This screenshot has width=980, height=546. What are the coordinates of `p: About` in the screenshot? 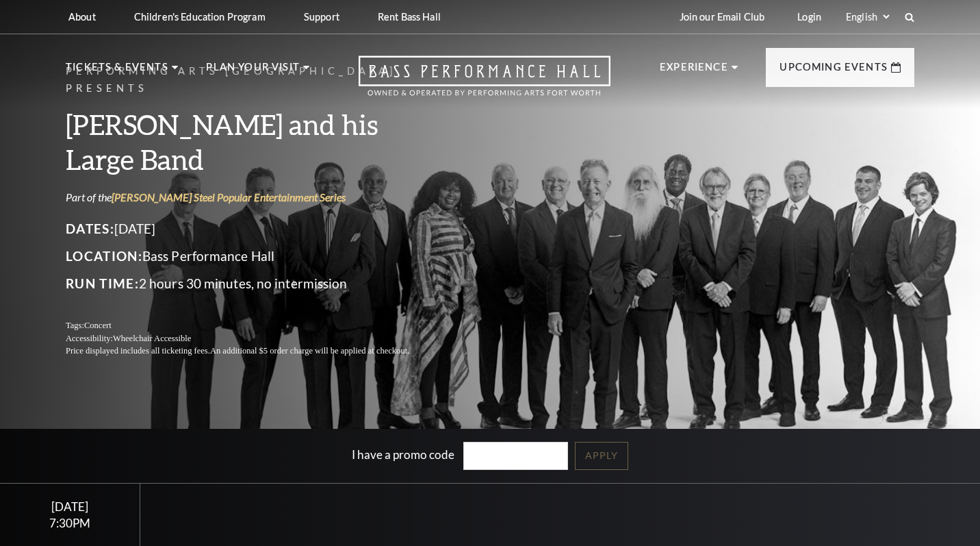 It's located at (82, 16).